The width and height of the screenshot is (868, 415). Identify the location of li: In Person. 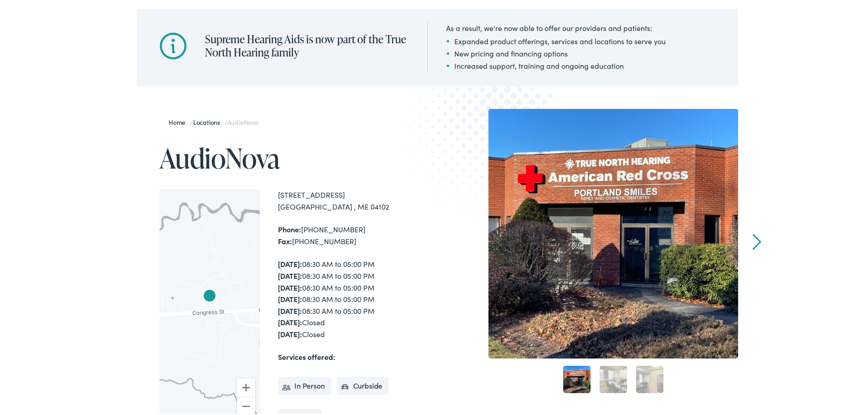
(304, 384).